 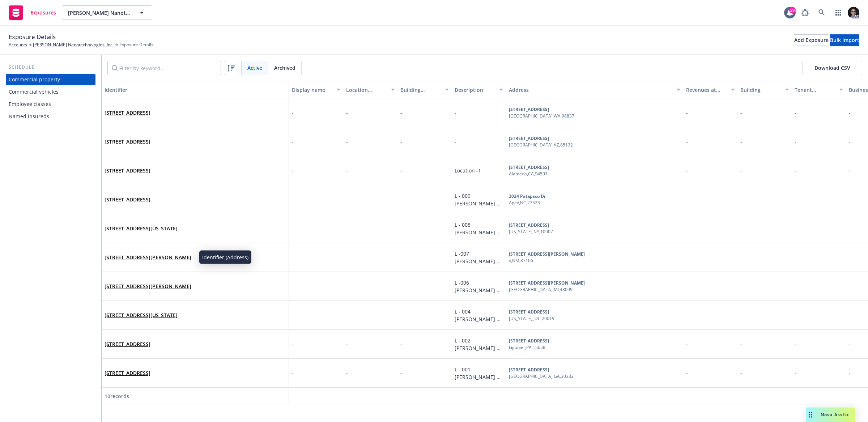 What do you see at coordinates (527, 203) in the screenshot?
I see `div: Apex , NC , 27523` at bounding box center [527, 203].